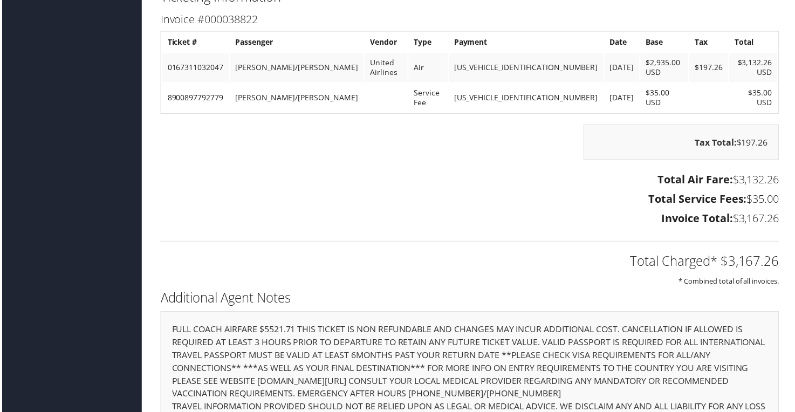 This screenshot has height=412, width=795. I want to click on h2: Additional Agent Notes, so click(470, 299).